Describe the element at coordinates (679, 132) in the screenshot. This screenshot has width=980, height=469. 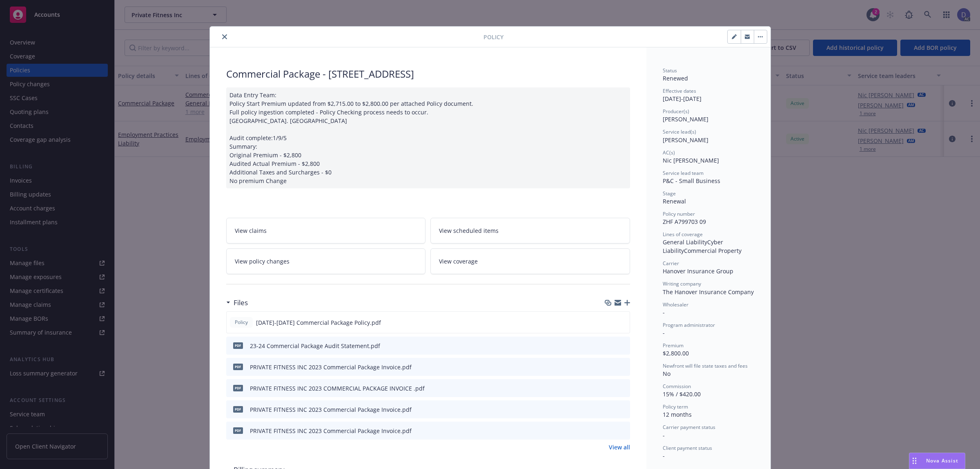
I see `span: Service lead(s)` at that location.